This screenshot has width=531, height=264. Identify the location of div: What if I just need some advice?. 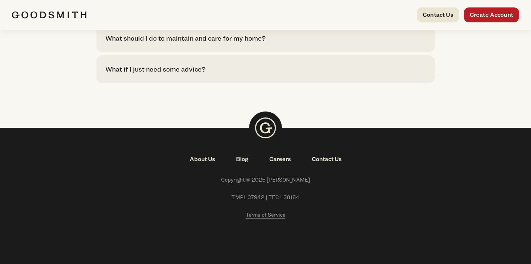
(155, 69).